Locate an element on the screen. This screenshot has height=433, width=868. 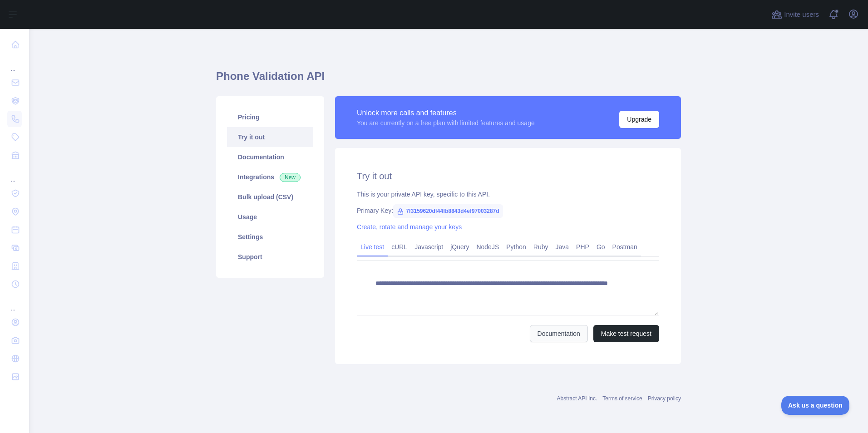
a: Abstract API Inc. is located at coordinates (577, 398).